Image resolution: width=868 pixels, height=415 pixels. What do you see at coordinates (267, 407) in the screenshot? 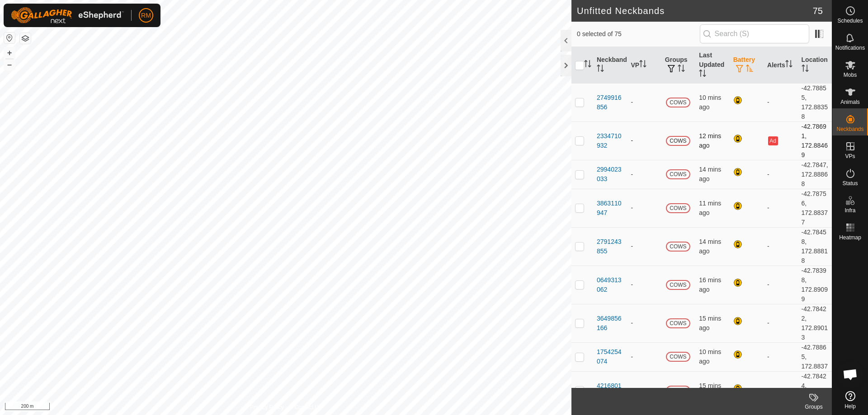
I see `a: Privacy Policy` at bounding box center [267, 407].